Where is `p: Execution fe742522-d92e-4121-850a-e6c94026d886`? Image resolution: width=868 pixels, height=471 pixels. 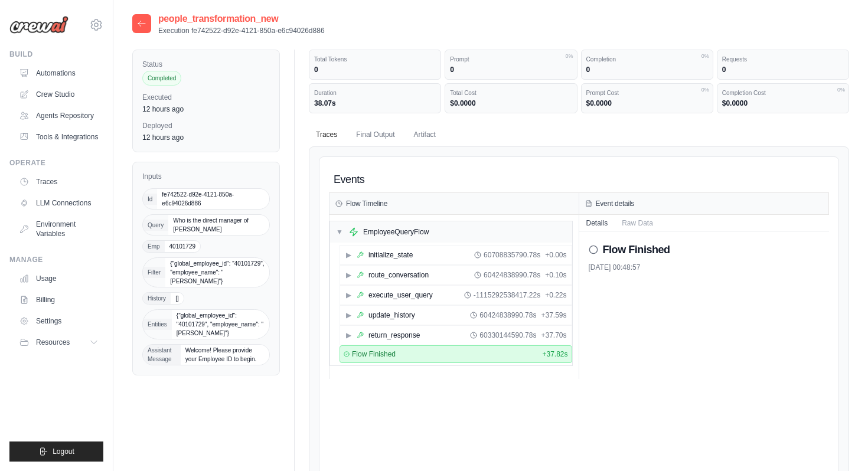
p: Execution fe742522-d92e-4121-850a-e6c94026d886 is located at coordinates (241, 31).